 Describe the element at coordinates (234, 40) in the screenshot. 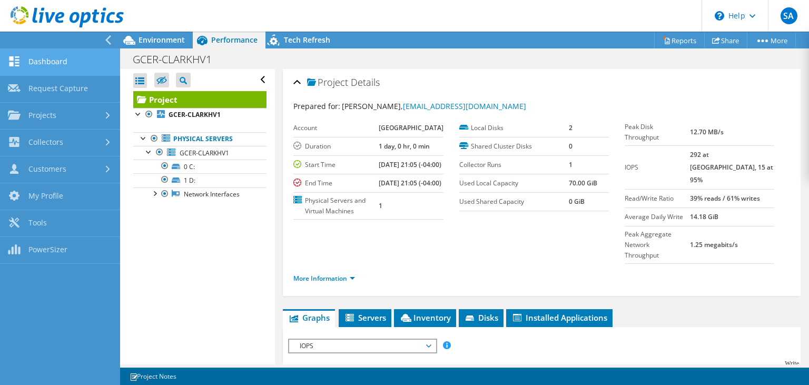

I see `span: Performance` at that location.